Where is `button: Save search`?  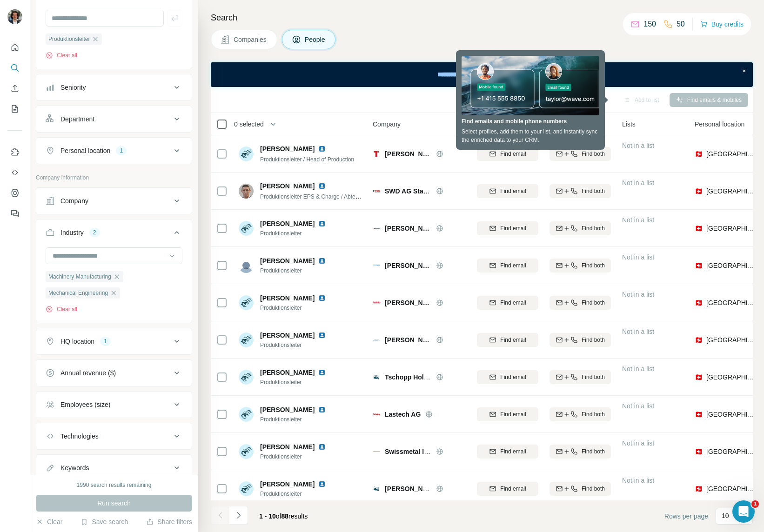
button: Save search is located at coordinates (104, 522).